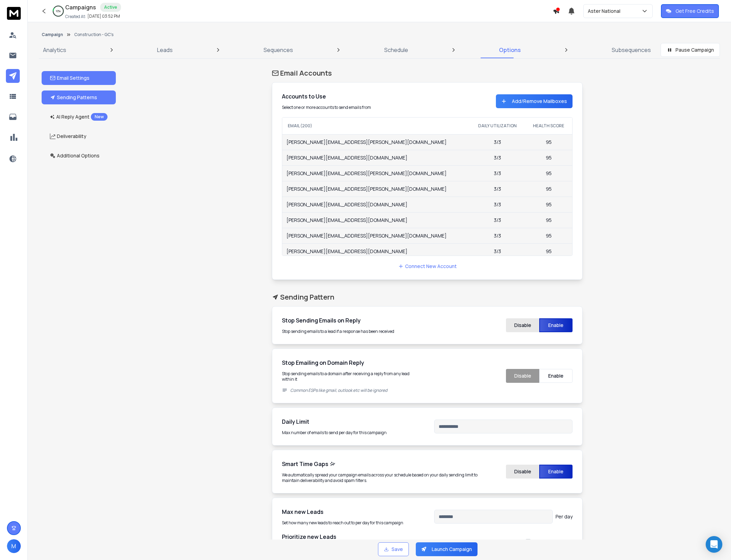  What do you see at coordinates (58, 11) in the screenshot?
I see `p: 10 %` at bounding box center [58, 11].